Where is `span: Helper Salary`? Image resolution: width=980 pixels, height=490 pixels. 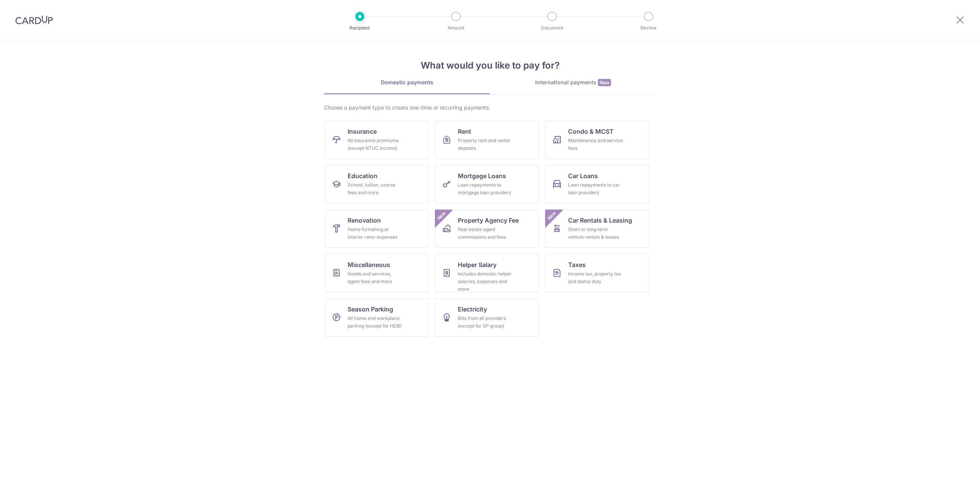 span: Helper Salary is located at coordinates (477, 265).